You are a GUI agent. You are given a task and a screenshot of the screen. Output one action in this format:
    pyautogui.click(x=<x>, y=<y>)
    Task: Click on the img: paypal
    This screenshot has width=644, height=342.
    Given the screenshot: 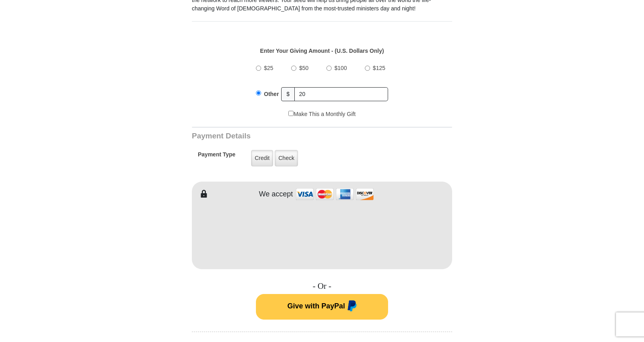 What is the action you would take?
    pyautogui.click(x=351, y=307)
    